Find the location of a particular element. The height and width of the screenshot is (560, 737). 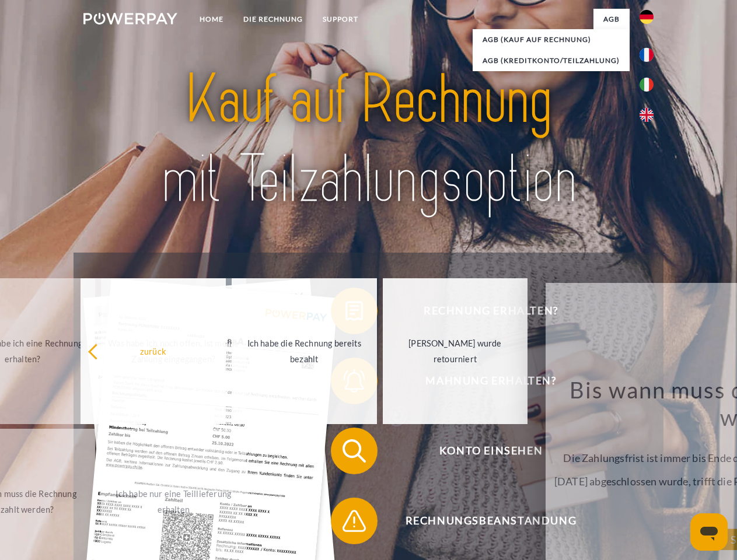

div: Ich habe nur eine Teillieferung erhalten is located at coordinates (173, 502).